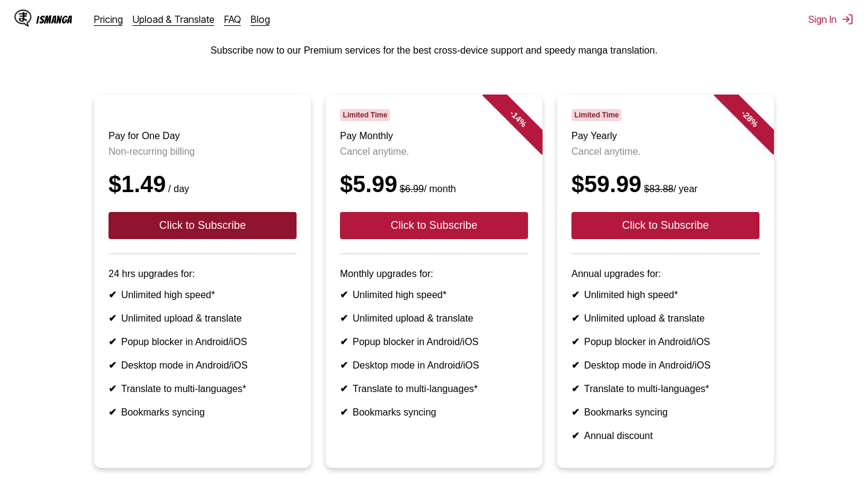 The width and height of the screenshot is (868, 489). I want to click on a: IsManga LogoIsManga, so click(54, 19).